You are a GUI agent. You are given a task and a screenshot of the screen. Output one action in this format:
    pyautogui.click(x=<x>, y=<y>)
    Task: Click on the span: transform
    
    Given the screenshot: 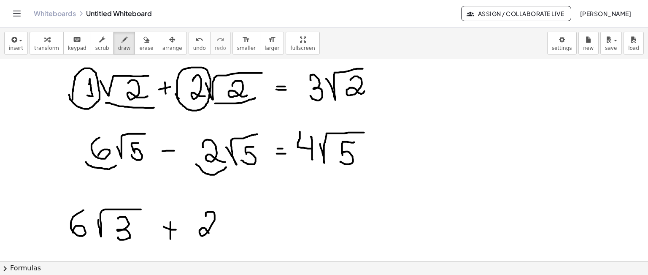 What is the action you would take?
    pyautogui.click(x=46, y=48)
    